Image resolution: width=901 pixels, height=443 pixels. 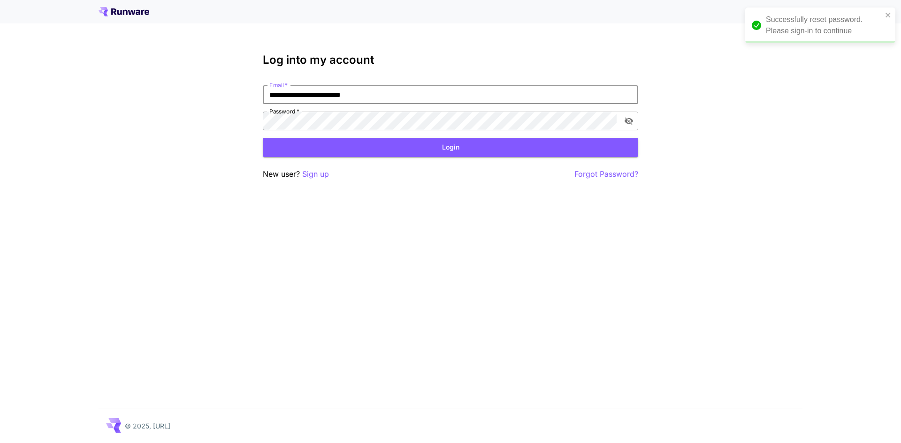 I want to click on label: Email, so click(x=278, y=85).